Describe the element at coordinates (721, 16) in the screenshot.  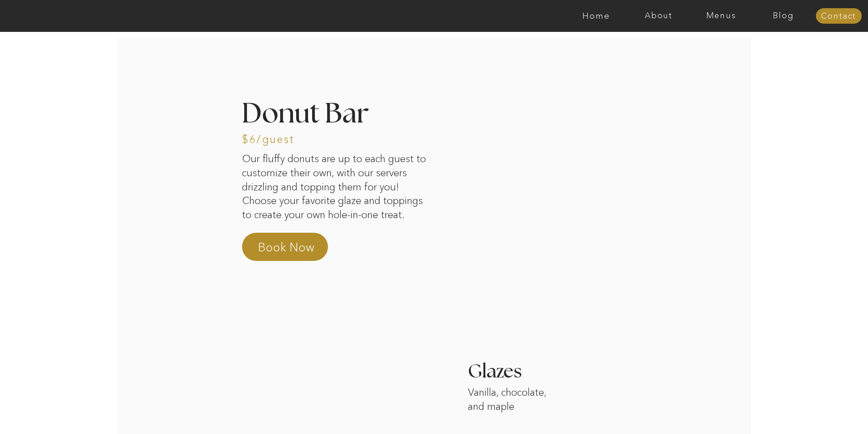
I see `nav: Menus` at that location.